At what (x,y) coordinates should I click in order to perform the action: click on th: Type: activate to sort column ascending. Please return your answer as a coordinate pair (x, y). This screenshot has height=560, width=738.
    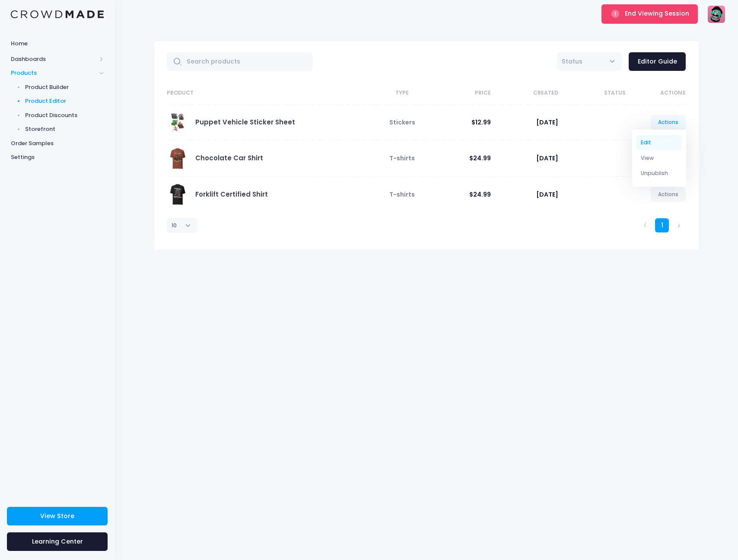
    Looking at the image, I should click on (400, 93).